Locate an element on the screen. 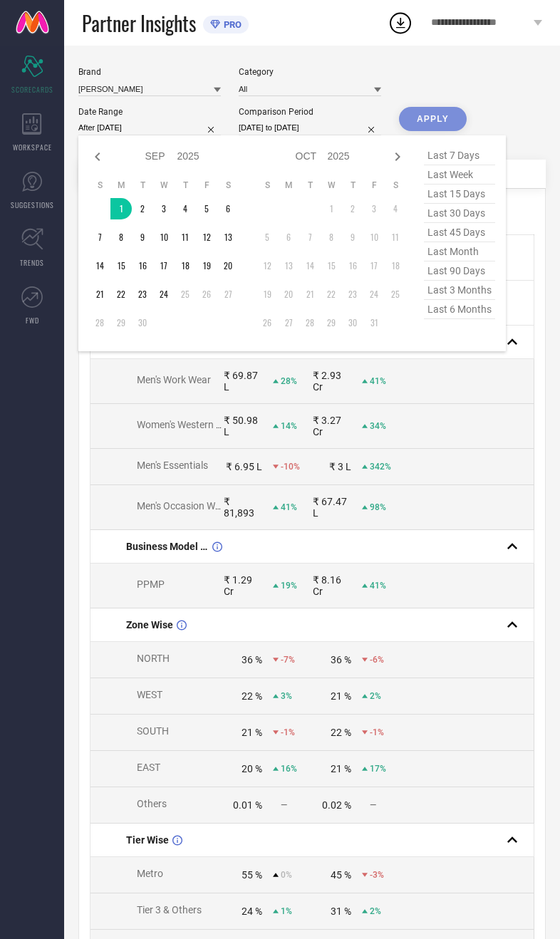 This screenshot has width=560, height=939. td: Wed Oct 08 2025 is located at coordinates (331, 237).